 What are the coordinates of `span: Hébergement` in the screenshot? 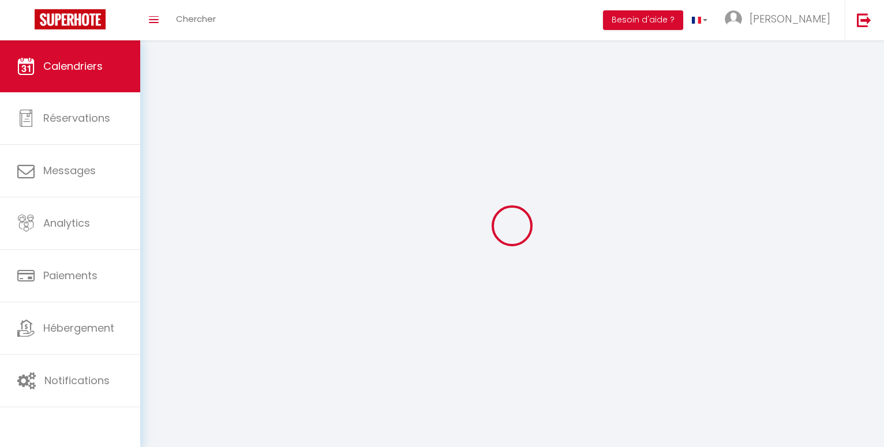 It's located at (78, 328).